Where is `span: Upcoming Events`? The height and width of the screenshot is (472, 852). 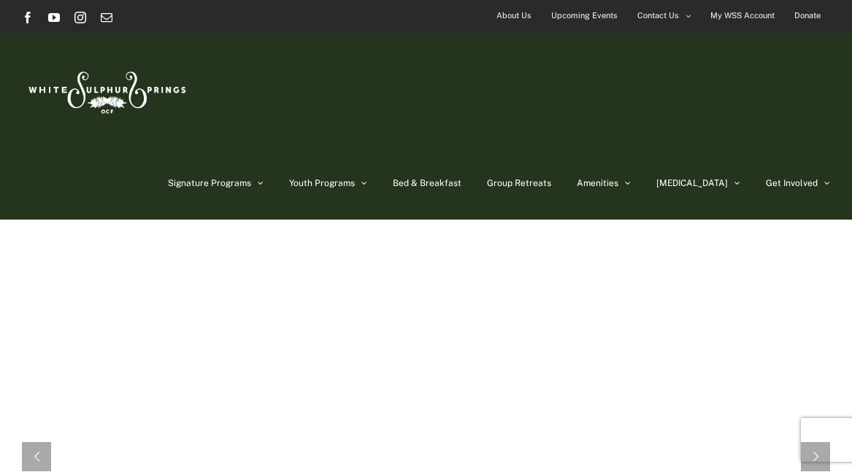
span: Upcoming Events is located at coordinates (584, 15).